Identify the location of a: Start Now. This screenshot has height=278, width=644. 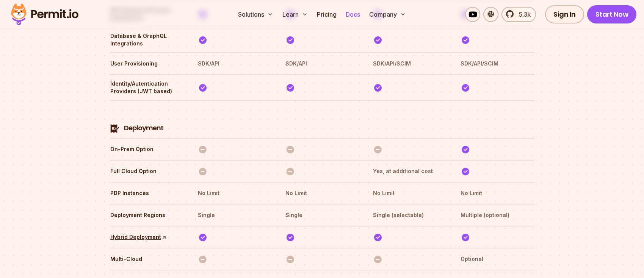
(612, 14).